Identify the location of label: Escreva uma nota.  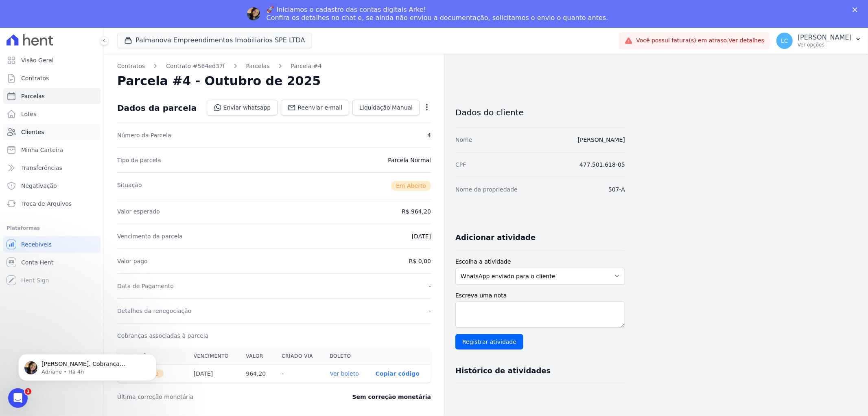
(540, 295).